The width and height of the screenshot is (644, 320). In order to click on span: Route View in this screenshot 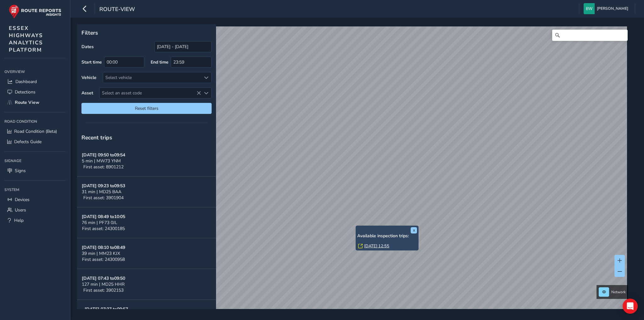, I will do `click(27, 102)`.